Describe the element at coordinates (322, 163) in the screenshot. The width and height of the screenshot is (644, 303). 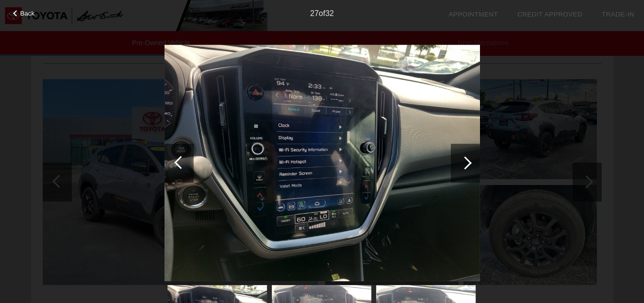
I see `img: 27.jpg` at that location.